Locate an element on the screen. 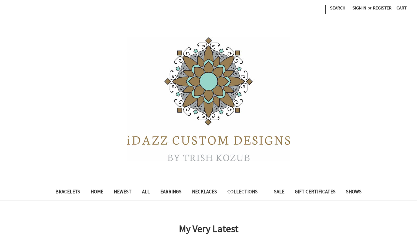 The image size is (417, 234). a: Gift Certificates is located at coordinates (315, 193).